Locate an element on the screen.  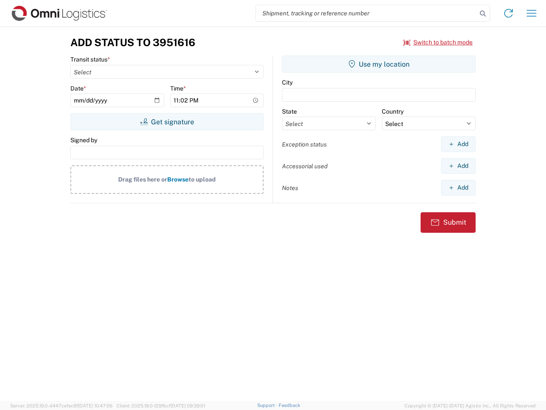
label: Accessorial used is located at coordinates (305, 166).